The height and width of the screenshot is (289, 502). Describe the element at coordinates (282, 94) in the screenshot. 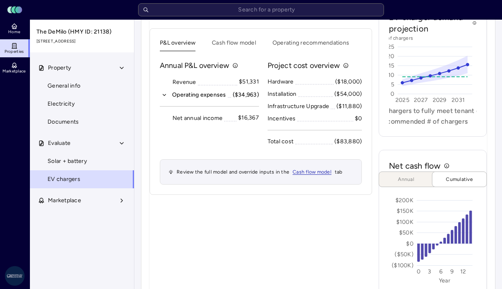

I see `div: Installation` at that location.